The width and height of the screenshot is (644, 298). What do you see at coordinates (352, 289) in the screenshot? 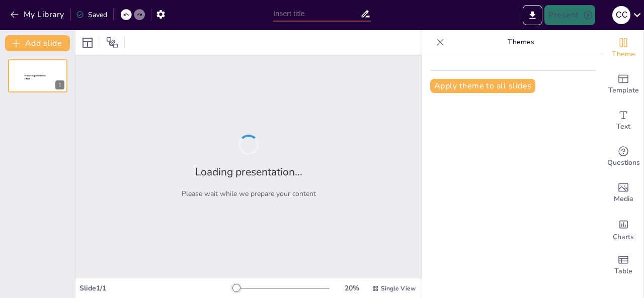
I see `div: 20 %` at bounding box center [352, 289].